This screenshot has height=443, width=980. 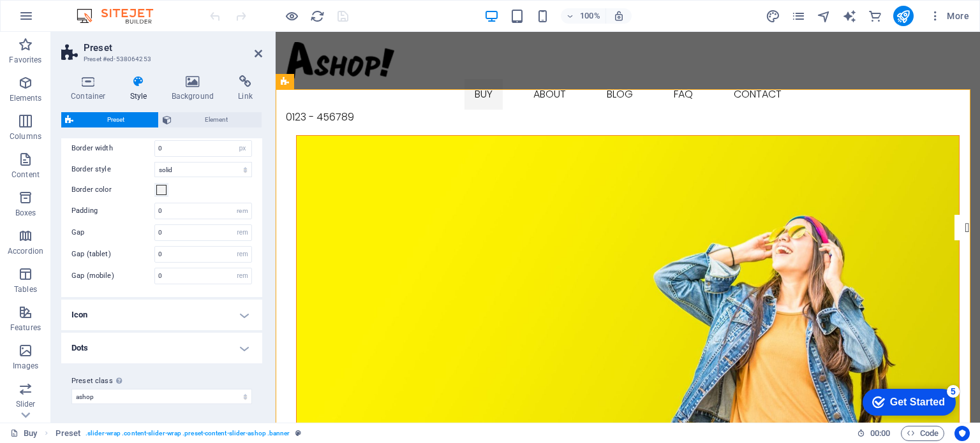 What do you see at coordinates (773, 16) in the screenshot?
I see `button: design` at bounding box center [773, 16].